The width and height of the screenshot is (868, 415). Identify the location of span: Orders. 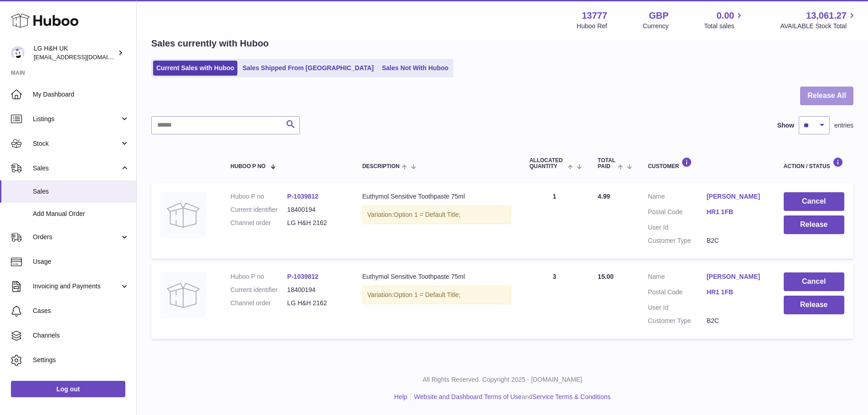
(76, 236).